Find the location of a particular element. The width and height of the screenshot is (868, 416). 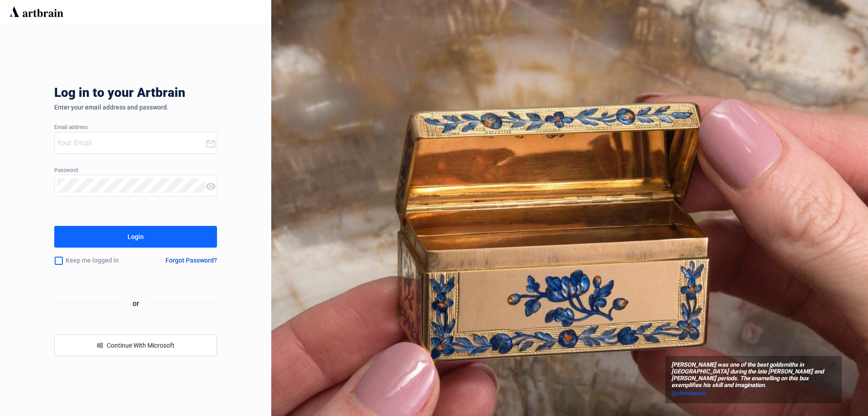

div: Login is located at coordinates (136, 237).